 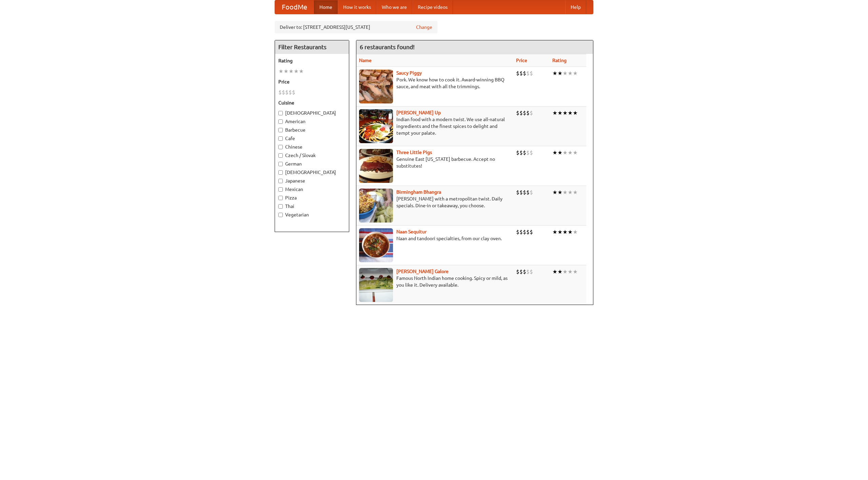 What do you see at coordinates (576, 7) in the screenshot?
I see `a: Help` at bounding box center [576, 7].